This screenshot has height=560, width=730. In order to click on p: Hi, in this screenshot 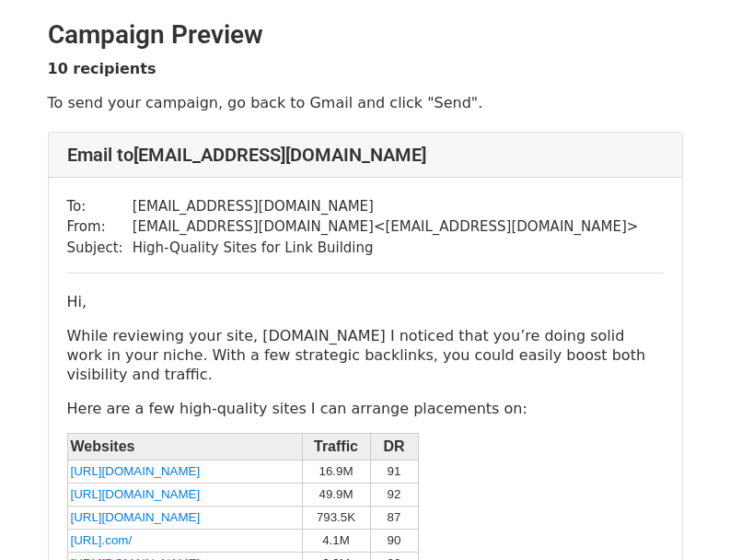, I will do `click(366, 302)`.